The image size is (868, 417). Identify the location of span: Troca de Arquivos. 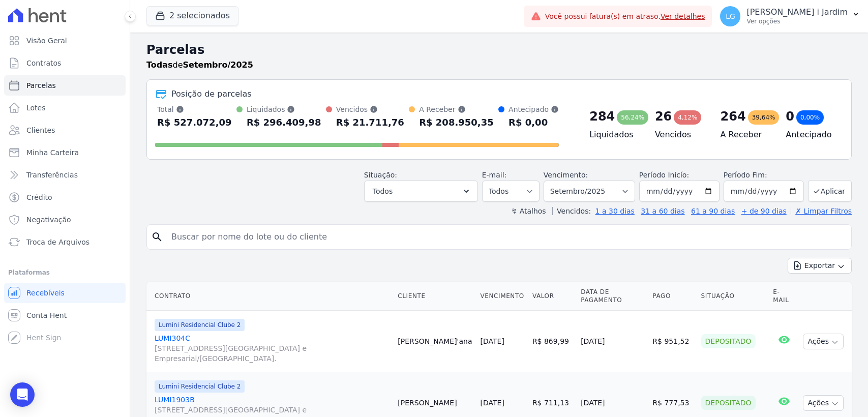
(58, 242).